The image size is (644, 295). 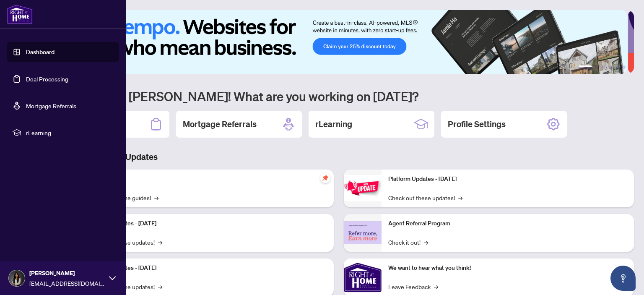 What do you see at coordinates (51, 106) in the screenshot?
I see `a: Mortgage Referrals` at bounding box center [51, 106].